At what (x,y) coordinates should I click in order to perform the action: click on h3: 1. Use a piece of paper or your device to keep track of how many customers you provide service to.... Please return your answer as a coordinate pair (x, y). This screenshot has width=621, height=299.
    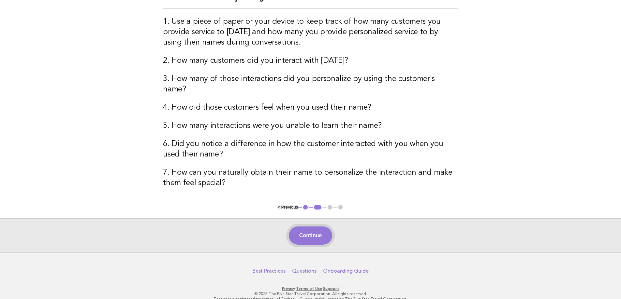
    Looking at the image, I should click on (310, 32).